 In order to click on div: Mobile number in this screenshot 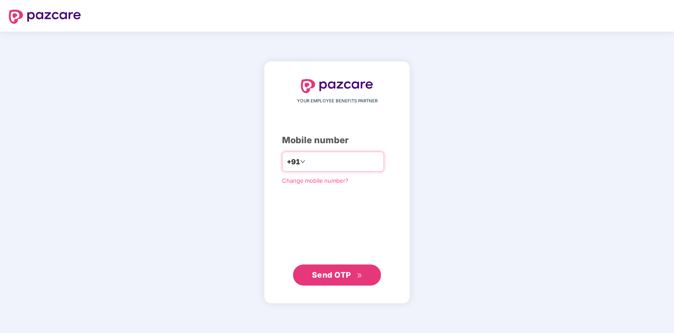, I will do `click(337, 140)`.